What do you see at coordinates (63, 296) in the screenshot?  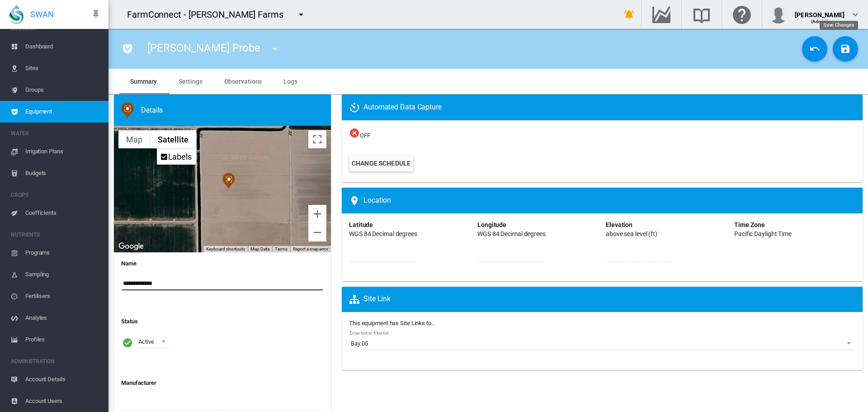 I see `span: Fertilisers` at bounding box center [63, 296].